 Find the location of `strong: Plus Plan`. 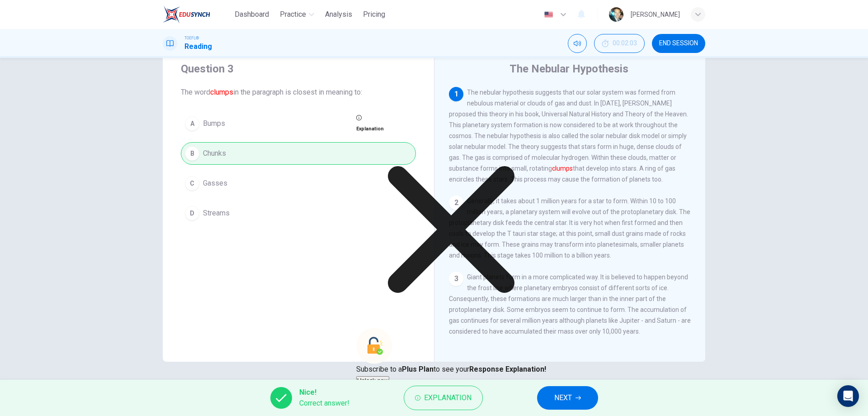

strong: Plus Plan is located at coordinates (417, 369).